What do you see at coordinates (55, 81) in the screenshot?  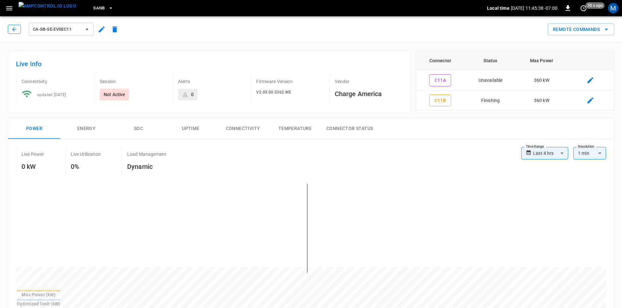 I see `p: Connectivity` at bounding box center [55, 81].